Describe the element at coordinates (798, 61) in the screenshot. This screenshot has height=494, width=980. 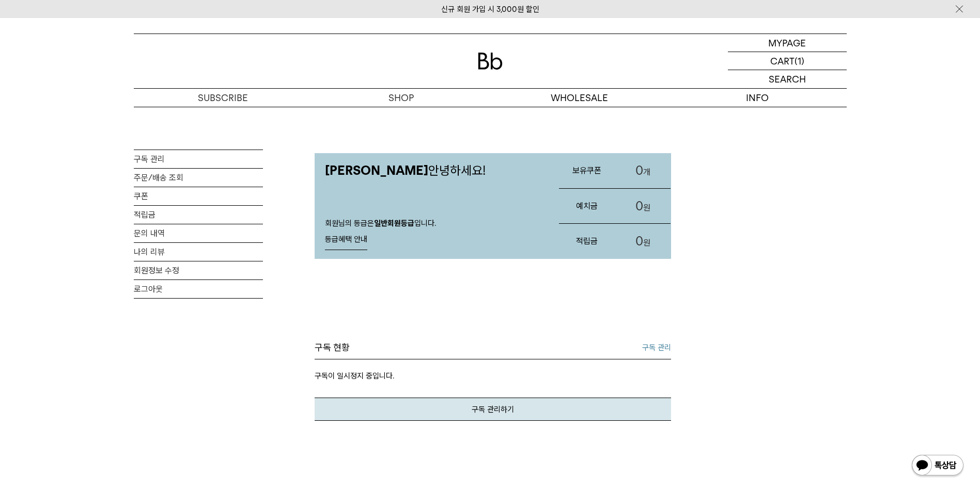
I see `p: (1)` at that location.